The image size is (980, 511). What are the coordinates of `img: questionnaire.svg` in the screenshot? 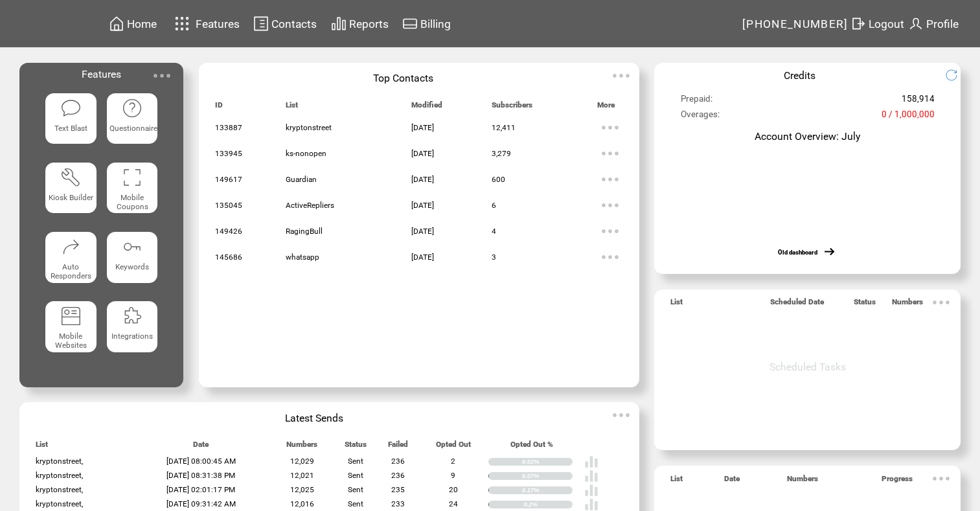 It's located at (132, 108).